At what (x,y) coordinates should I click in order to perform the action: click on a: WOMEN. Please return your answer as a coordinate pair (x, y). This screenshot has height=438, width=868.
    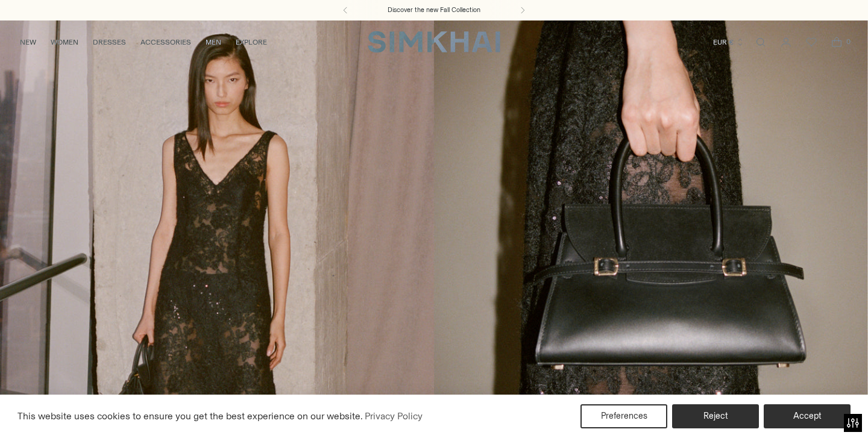
    Looking at the image, I should click on (65, 43).